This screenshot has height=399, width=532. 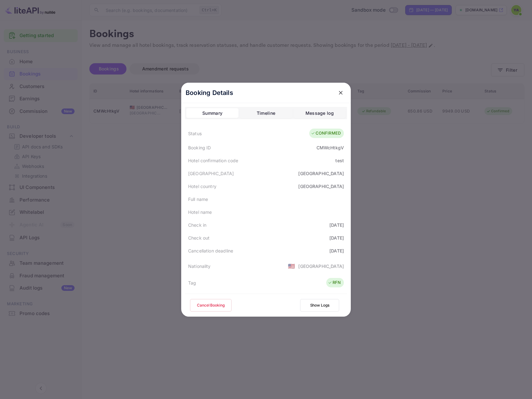 What do you see at coordinates (340, 160) in the screenshot?
I see `div: test` at bounding box center [340, 160].